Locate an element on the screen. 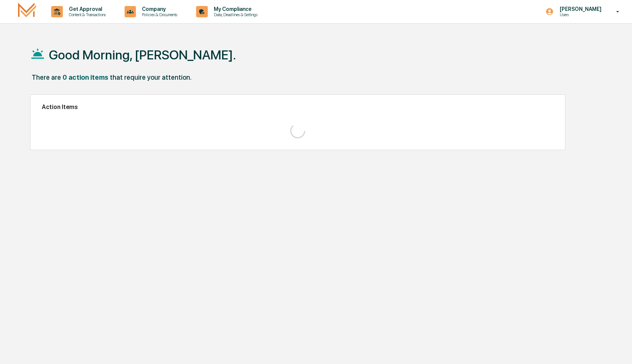 This screenshot has width=632, height=364. p: Policies & Documents is located at coordinates (158, 14).